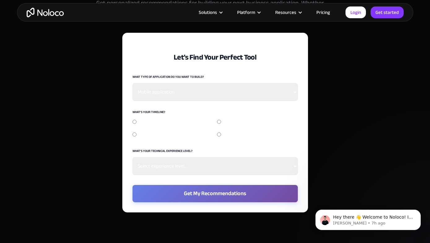 The height and width of the screenshot is (243, 430). I want to click on button: Get My Recommendations, so click(215, 194).